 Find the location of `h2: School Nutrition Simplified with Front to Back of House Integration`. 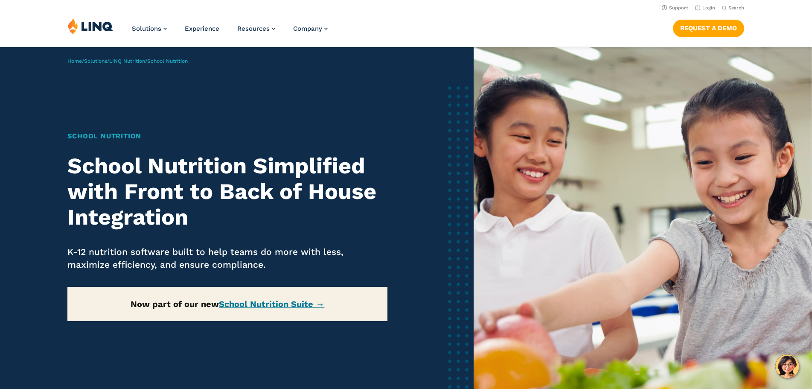

h2: School Nutrition Simplified with Front to Back of House Integration is located at coordinates (227, 191).